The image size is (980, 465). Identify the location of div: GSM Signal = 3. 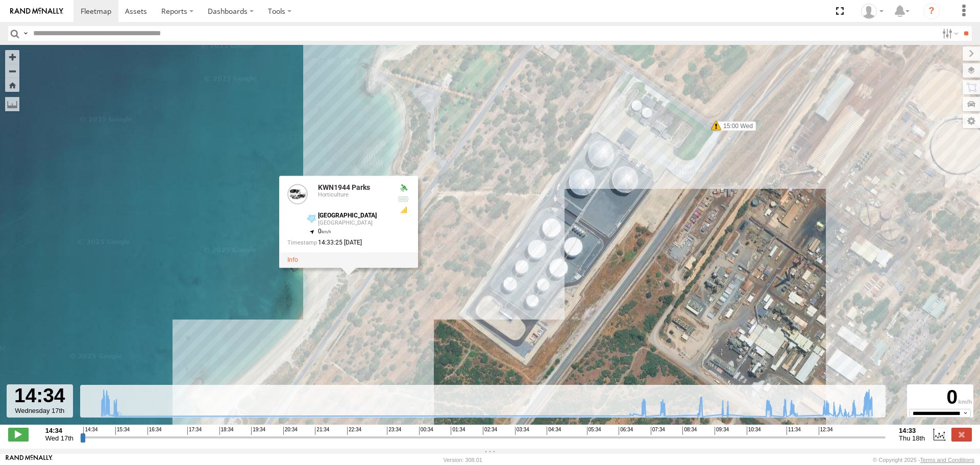
(404, 210).